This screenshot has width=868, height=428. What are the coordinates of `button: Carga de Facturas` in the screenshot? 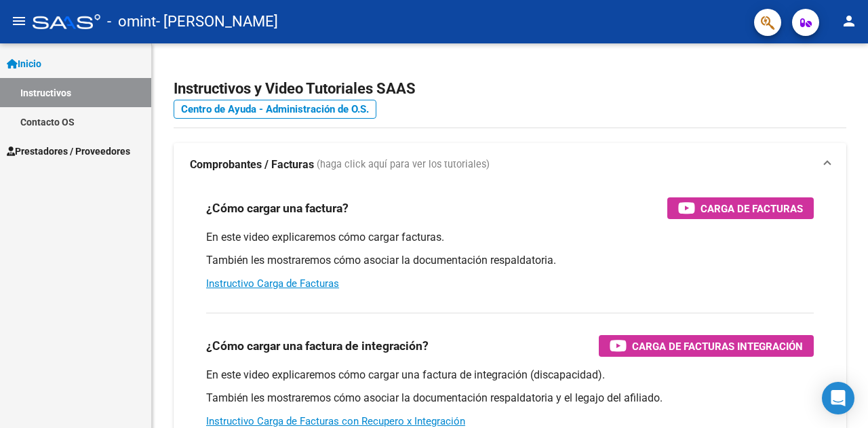 It's located at (740, 208).